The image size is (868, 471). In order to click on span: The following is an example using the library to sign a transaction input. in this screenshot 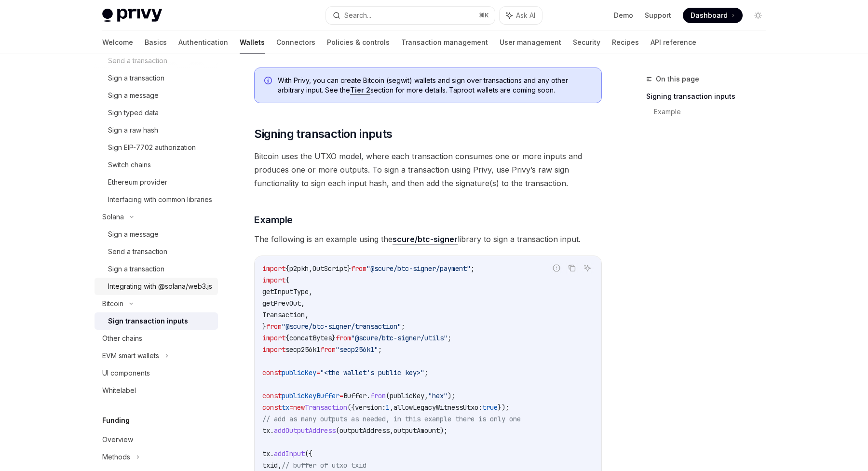, I will do `click(427, 239)`.